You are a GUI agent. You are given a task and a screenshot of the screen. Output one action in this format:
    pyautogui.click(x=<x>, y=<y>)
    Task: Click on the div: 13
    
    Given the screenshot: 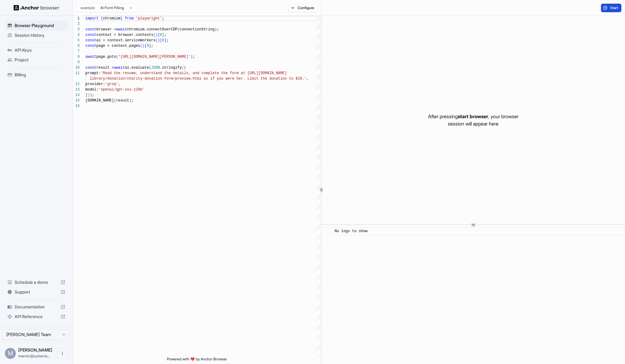 What is the action you would take?
    pyautogui.click(x=76, y=90)
    